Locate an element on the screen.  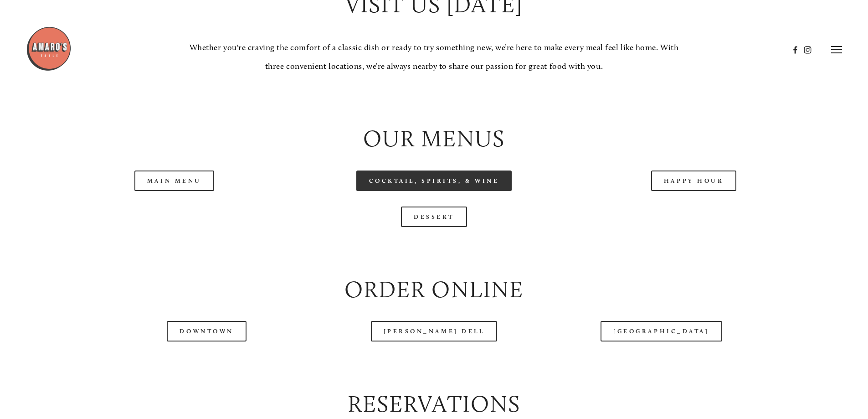
a: Downtown is located at coordinates (207, 331).